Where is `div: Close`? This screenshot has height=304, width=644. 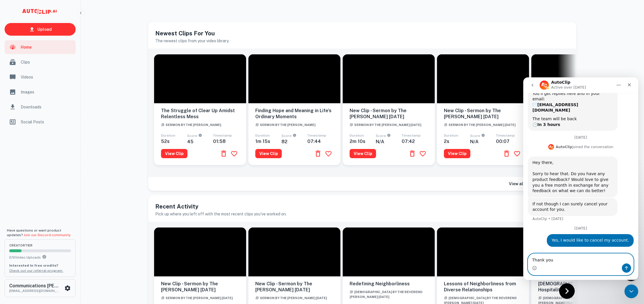 div: Close is located at coordinates (106, 7).